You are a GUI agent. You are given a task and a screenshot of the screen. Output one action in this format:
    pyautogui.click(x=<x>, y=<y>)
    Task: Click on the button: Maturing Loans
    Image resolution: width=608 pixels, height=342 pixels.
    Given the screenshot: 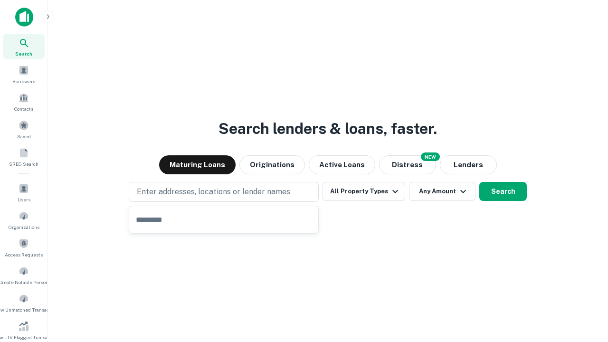 What is the action you would take?
    pyautogui.click(x=197, y=165)
    